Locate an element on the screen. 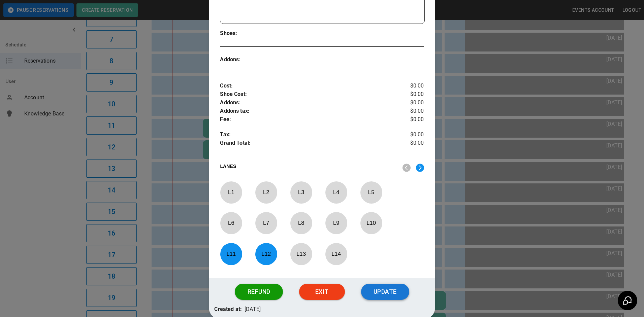 The height and width of the screenshot is (317, 644). p: Cost : is located at coordinates (305, 86).